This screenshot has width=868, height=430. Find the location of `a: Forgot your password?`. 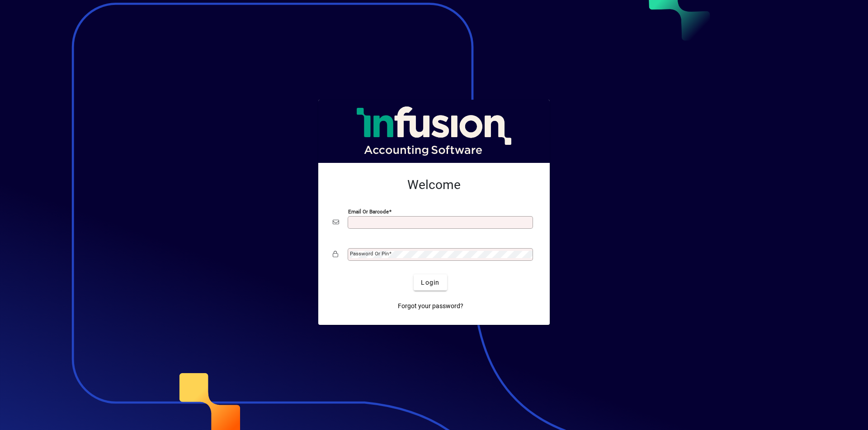

a: Forgot your password? is located at coordinates (430, 306).